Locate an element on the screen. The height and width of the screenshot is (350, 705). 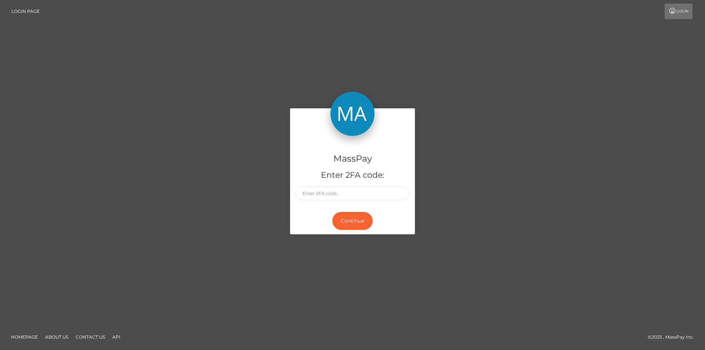
a: Contact Us is located at coordinates (90, 337).